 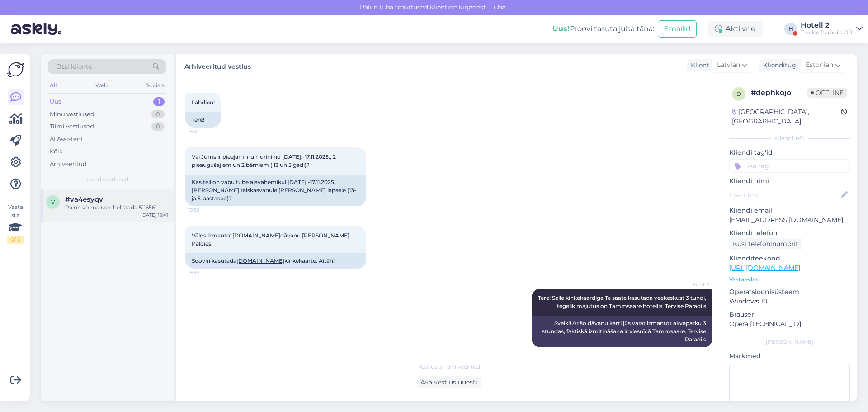 I want to click on p: Märkmed, so click(x=789, y=356).